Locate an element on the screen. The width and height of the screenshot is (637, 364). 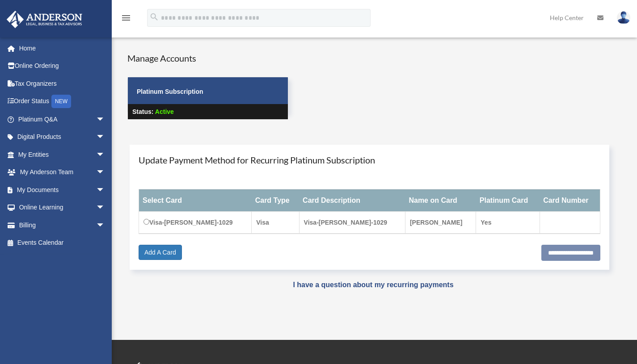
a: Digital Productsarrow_drop_down is located at coordinates (62, 137).